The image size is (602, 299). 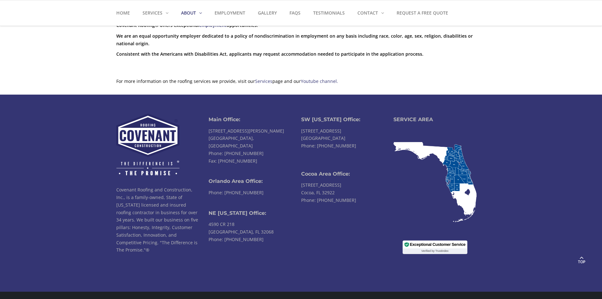 I want to click on div: Verified by Trustindex, so click(x=435, y=251).